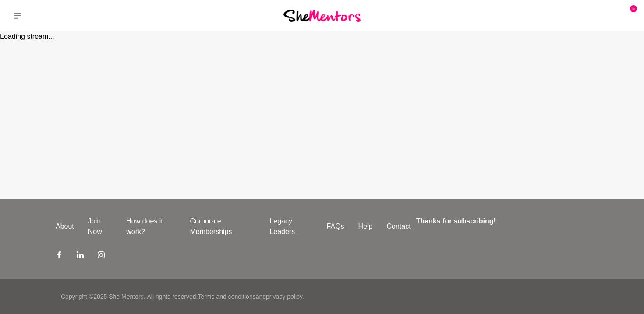  What do you see at coordinates (634, 9) in the screenshot?
I see `span: 5` at bounding box center [634, 9].